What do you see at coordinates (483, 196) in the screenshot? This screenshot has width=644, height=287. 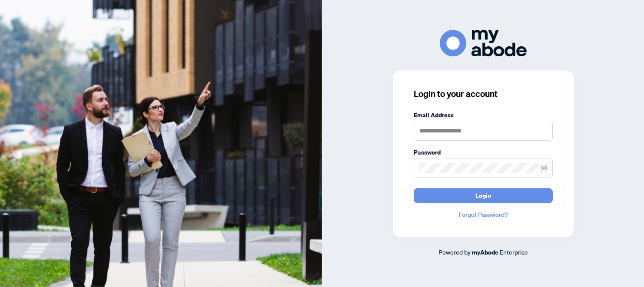 I see `span: Login` at bounding box center [483, 196].